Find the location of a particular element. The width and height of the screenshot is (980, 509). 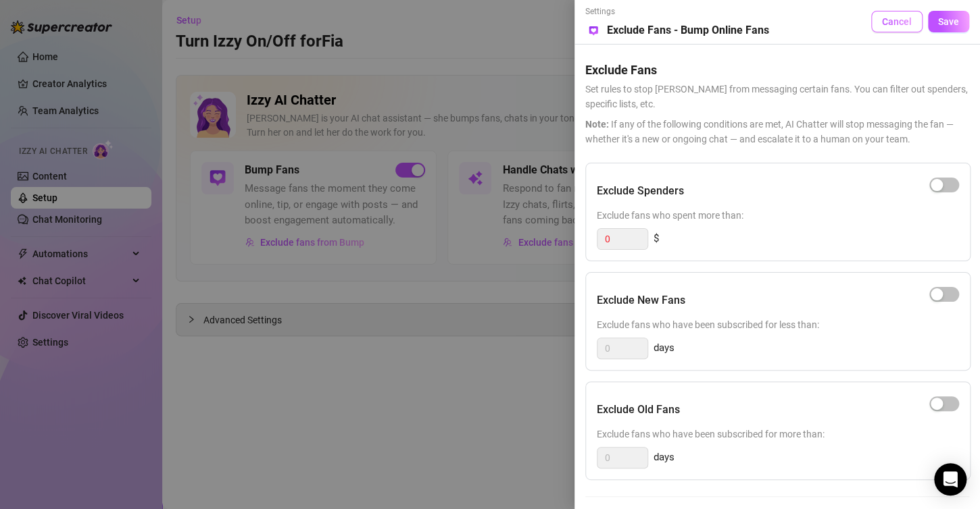

button: Cancel is located at coordinates (897, 21).